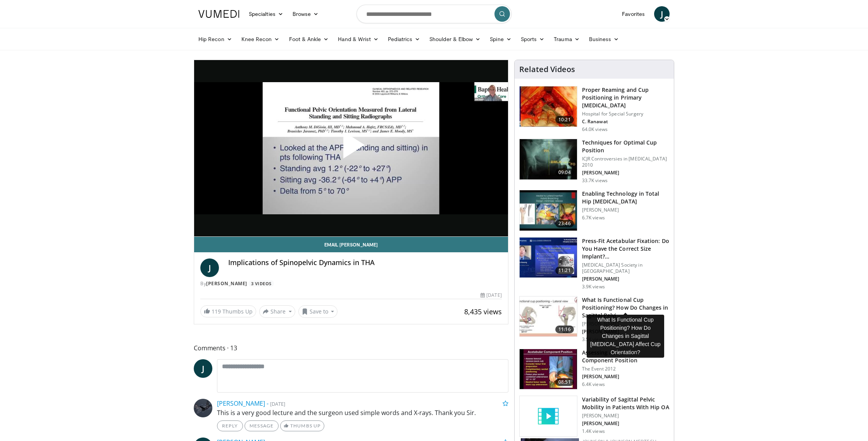 The image size is (868, 441). Describe the element at coordinates (549, 317) in the screenshot. I see `img: 829e8831-2ec0-4548-9549-f578256a2241.150x105_q85_crop-smart_upscale.jpg` at that location.